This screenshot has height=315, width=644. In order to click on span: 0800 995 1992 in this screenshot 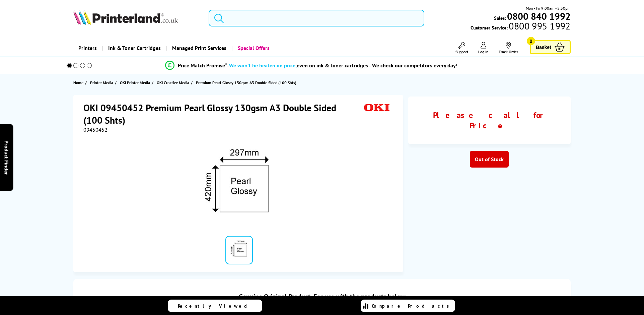, I will do `click(538, 26)`.